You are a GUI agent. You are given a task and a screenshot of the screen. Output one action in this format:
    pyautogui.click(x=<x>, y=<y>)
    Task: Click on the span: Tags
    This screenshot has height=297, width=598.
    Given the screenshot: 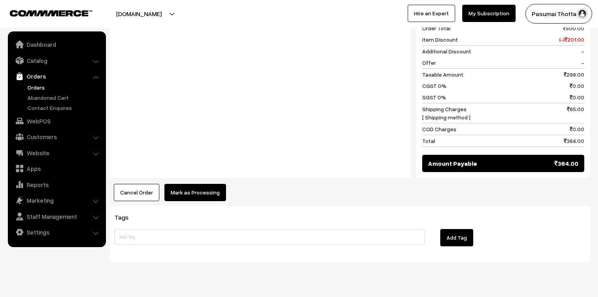 What is the action you would take?
    pyautogui.click(x=126, y=217)
    